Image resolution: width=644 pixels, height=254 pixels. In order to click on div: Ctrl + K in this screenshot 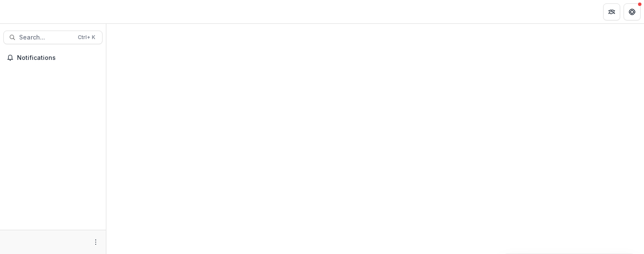, I will do `click(86, 37)`.